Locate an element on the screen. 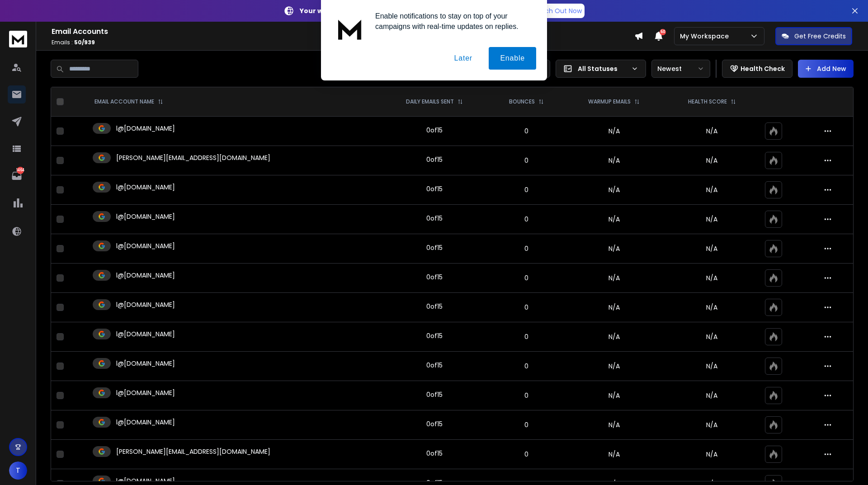 This screenshot has height=485, width=868. p: BOUNCES is located at coordinates (522, 102).